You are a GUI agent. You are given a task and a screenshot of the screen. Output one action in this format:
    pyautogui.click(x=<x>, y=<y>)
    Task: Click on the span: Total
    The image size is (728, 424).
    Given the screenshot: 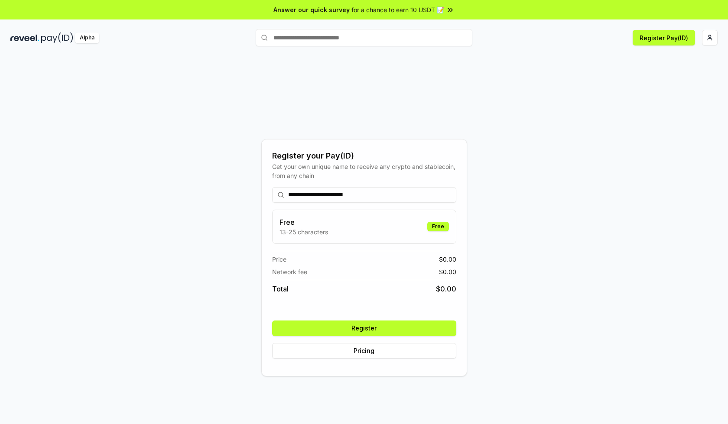 What is the action you would take?
    pyautogui.click(x=280, y=289)
    